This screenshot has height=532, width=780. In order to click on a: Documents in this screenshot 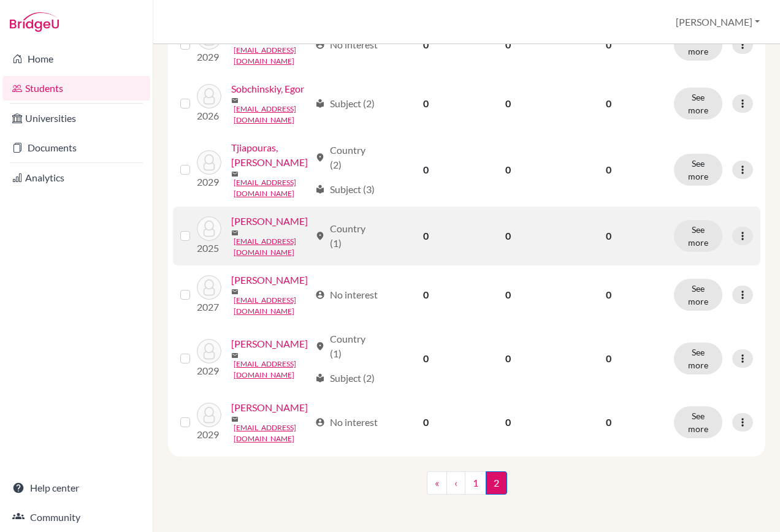, I will do `click(76, 148)`.